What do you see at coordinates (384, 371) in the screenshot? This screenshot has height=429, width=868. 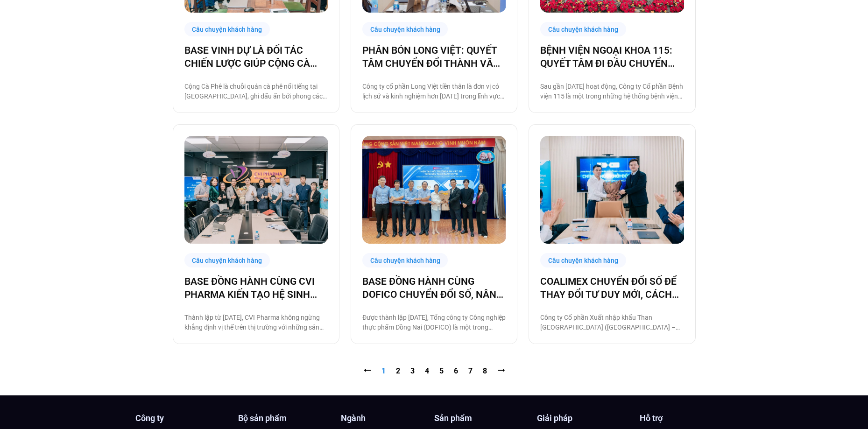 I see `span: 1` at bounding box center [384, 371].